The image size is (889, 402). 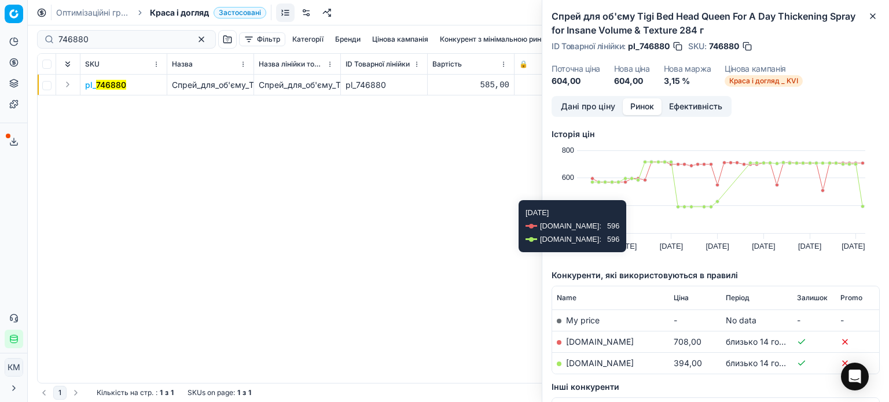 I want to click on span: КM, so click(x=14, y=368).